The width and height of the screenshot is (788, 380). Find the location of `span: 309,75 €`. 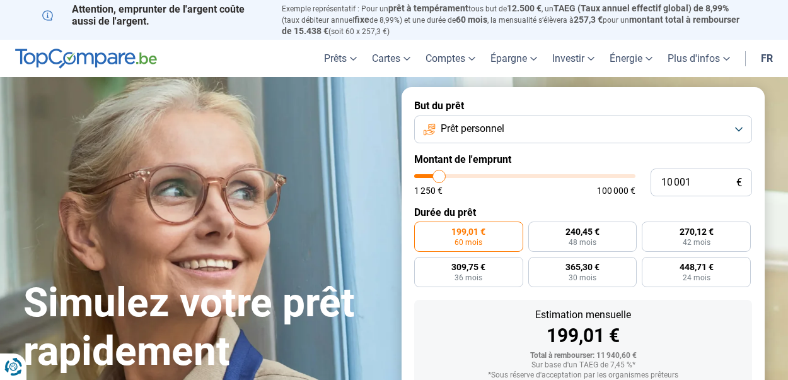

span: 309,75 € is located at coordinates (469, 267).